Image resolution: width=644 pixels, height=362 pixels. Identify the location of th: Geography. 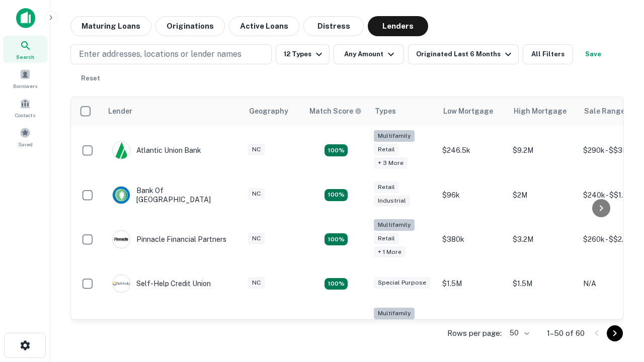
(273, 111).